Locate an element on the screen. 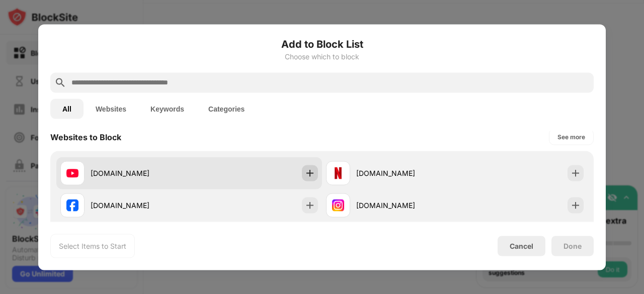 The image size is (644, 294). img: search.svg is located at coordinates (61, 82).